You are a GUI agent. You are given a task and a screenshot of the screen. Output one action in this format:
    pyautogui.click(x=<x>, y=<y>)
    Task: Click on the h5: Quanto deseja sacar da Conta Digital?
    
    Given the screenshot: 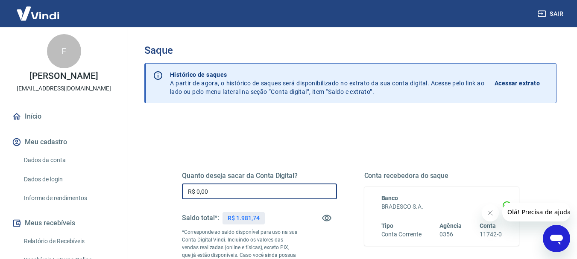 What is the action you would take?
    pyautogui.click(x=259, y=176)
    